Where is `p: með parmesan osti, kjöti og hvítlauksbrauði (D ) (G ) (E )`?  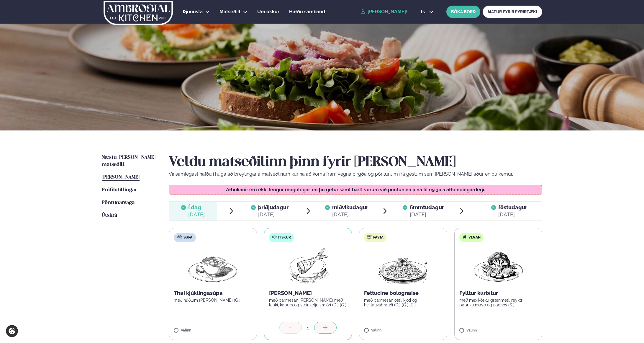 p: með parmesan osti, kjöti og hvítlauksbrauði (D ) (G ) (E ) is located at coordinates (403, 303).